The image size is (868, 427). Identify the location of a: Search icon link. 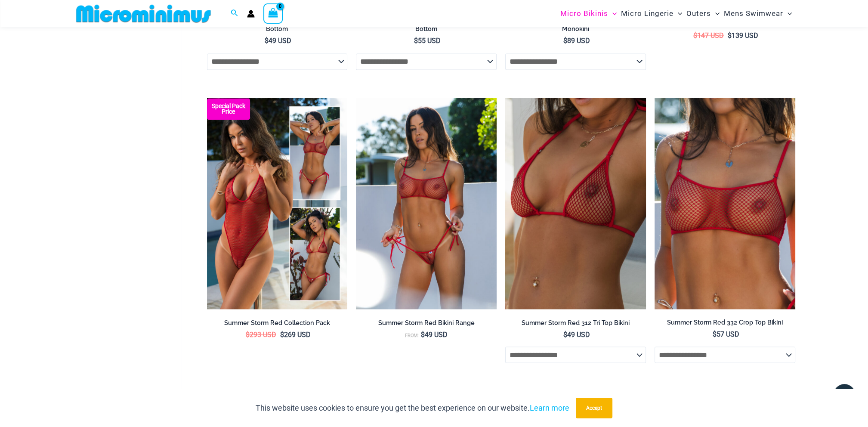
(234, 14).